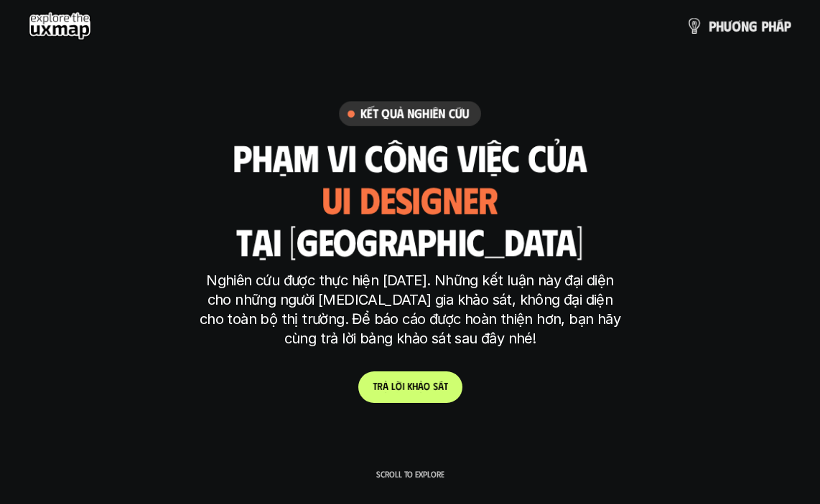 Image resolution: width=820 pixels, height=504 pixels. Describe the element at coordinates (736, 25) in the screenshot. I see `span: ơ` at that location.